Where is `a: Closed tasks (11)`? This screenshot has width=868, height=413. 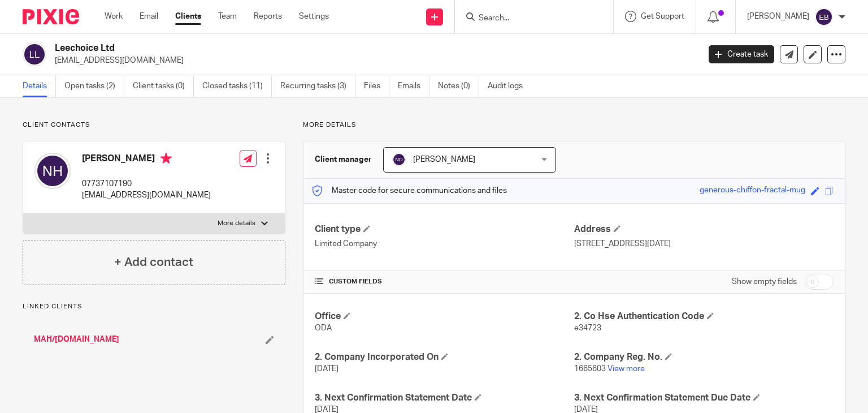
a: Closed tasks (11) is located at coordinates (237, 86).